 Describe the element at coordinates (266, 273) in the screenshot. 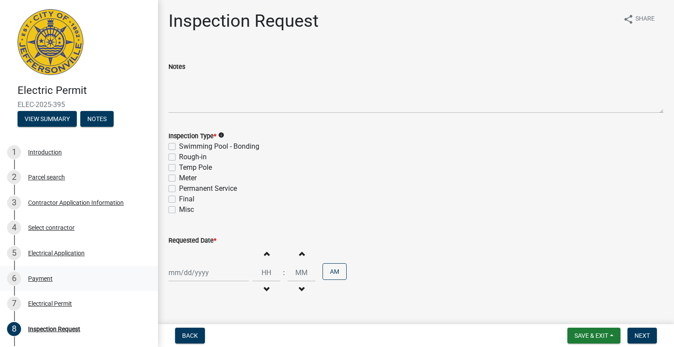

I see `input: Hours` at that location.